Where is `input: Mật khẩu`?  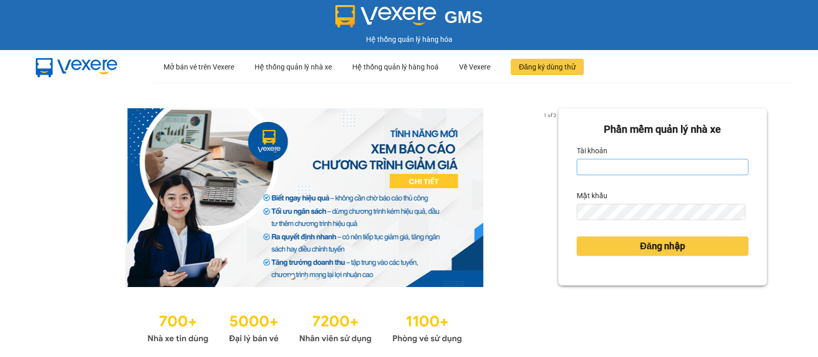
input: Mật khẩu is located at coordinates (661, 212).